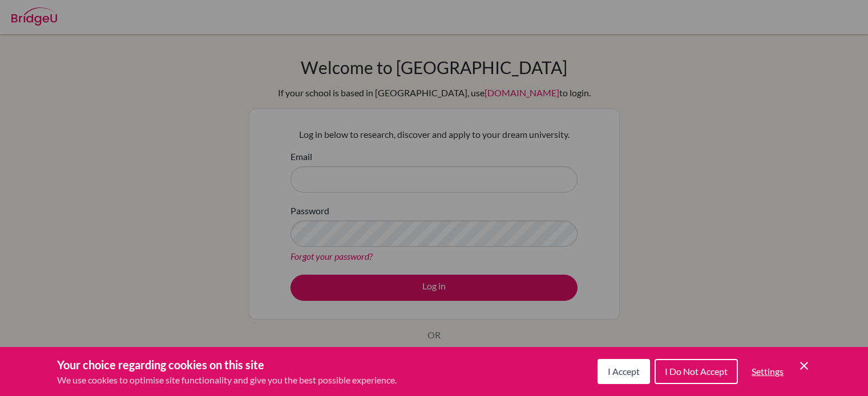  I want to click on p: We use cookies to optimise site functionality and give you the best possible experience., so click(226, 380).